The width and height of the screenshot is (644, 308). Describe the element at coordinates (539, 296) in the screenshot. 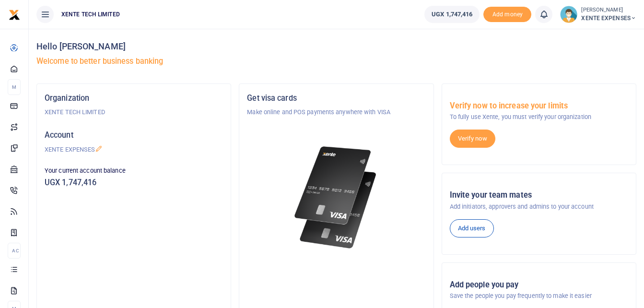

I see `p: Save the people you pay frequently to make it easier` at that location.